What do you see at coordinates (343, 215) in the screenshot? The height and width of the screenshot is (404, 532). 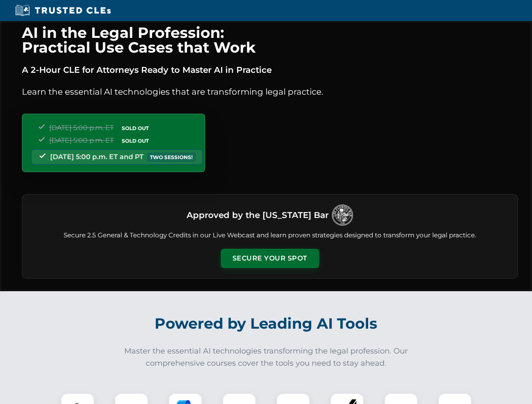 I see `img: Logo` at bounding box center [343, 215].